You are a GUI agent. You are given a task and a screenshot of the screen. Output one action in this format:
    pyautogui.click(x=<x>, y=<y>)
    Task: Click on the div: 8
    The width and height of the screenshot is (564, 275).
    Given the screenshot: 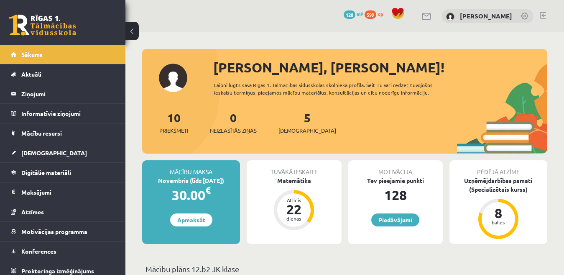 What is the action you would take?
    pyautogui.click(x=498, y=213)
    